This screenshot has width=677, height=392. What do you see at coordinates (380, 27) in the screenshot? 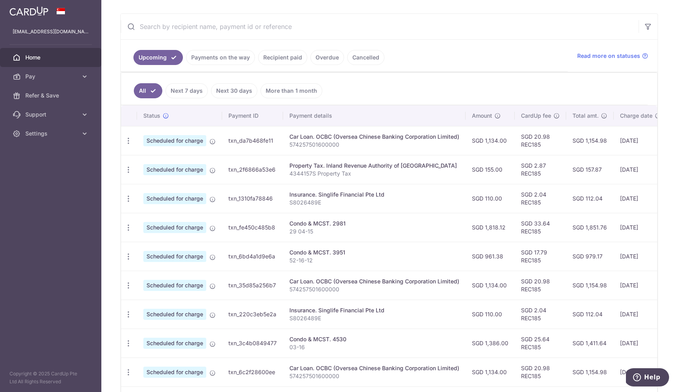
I see `input: Search by recipient name, payment id or reference` at bounding box center [380, 27].